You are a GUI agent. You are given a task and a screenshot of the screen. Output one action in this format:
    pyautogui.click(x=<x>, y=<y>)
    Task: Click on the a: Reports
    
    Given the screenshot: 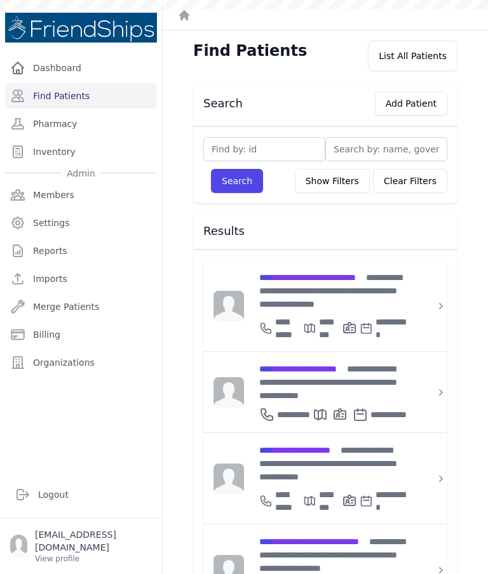 What is the action you would take?
    pyautogui.click(x=81, y=251)
    